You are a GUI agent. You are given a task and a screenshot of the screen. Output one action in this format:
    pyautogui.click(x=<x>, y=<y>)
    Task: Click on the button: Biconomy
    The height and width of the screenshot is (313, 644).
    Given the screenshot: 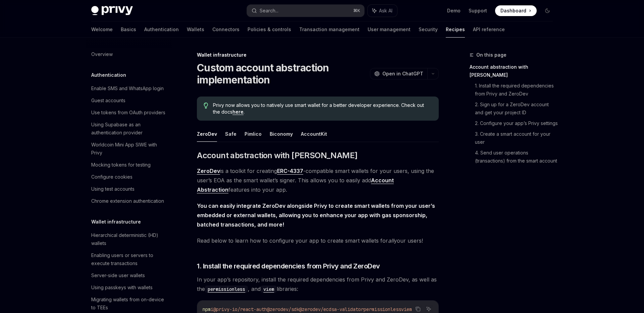 What is the action you would take?
    pyautogui.click(x=281, y=134)
    